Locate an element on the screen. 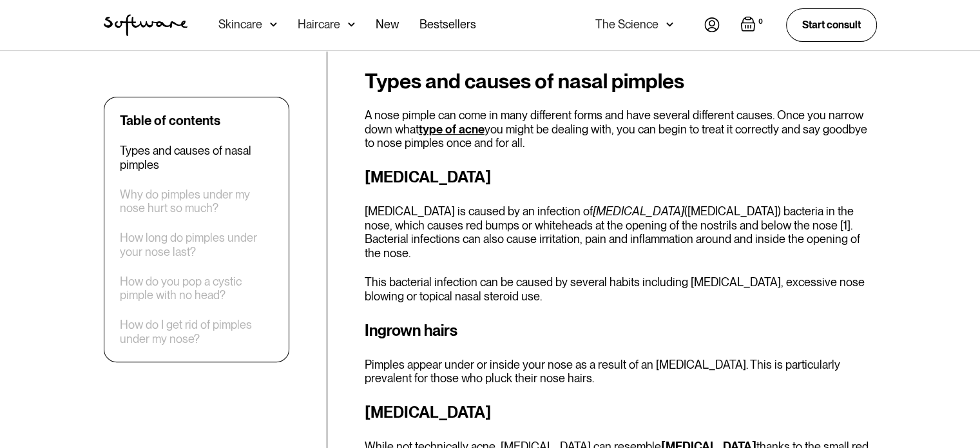  a: Open empty cart is located at coordinates (752, 26).